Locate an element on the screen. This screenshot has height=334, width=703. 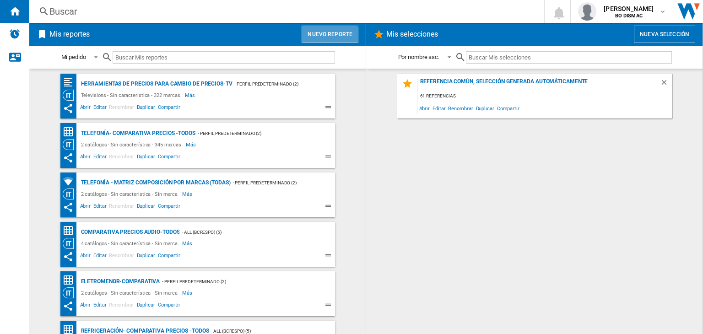
div: Televisions - Sin característica - 322 marcas is located at coordinates (132, 95).